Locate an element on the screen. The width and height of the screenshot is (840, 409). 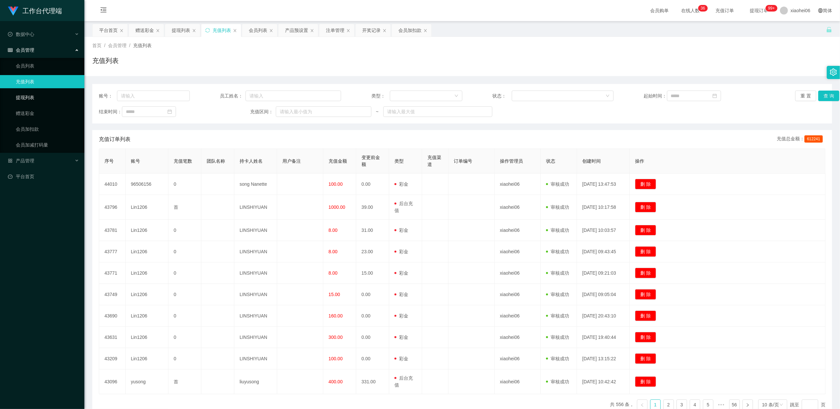
td: 44010 is located at coordinates (112, 184).